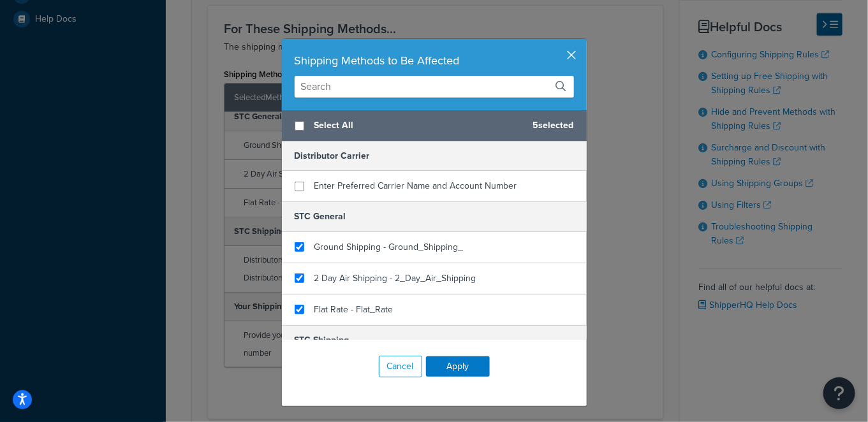  What do you see at coordinates (458, 367) in the screenshot?
I see `button: Apply` at bounding box center [458, 367].